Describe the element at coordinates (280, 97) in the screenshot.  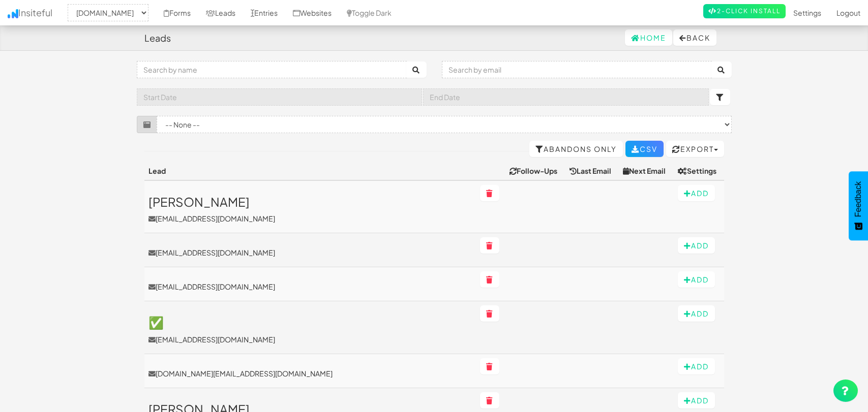
I see `input: Start Date` at that location.